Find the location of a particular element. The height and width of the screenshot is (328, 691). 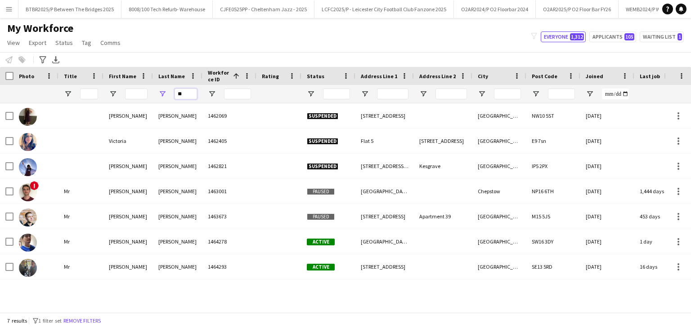

div: NP16 6TH is located at coordinates (553, 191).